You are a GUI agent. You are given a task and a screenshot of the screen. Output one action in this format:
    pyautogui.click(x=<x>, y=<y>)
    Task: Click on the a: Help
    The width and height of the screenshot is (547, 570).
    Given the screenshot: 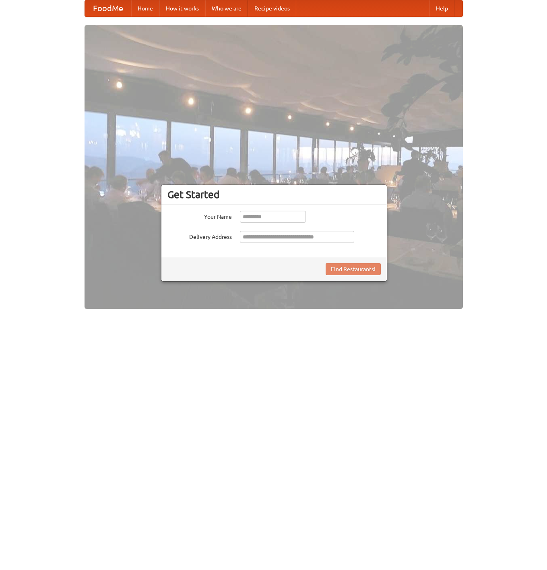 What is the action you would take?
    pyautogui.click(x=442, y=8)
    